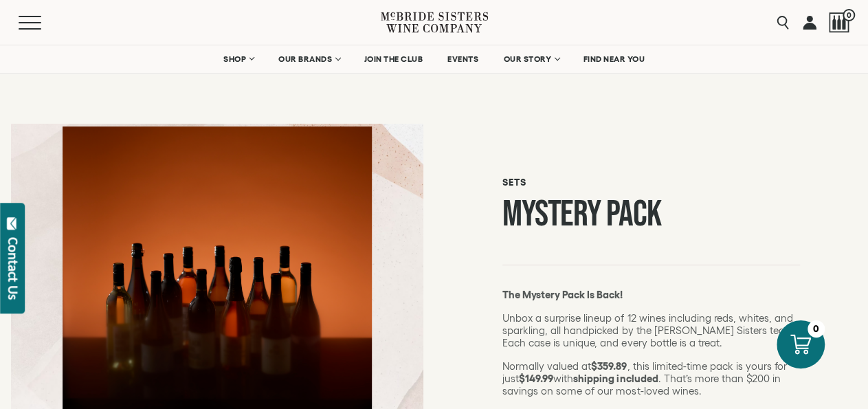 The image size is (868, 409). I want to click on div: 0, so click(816, 328).